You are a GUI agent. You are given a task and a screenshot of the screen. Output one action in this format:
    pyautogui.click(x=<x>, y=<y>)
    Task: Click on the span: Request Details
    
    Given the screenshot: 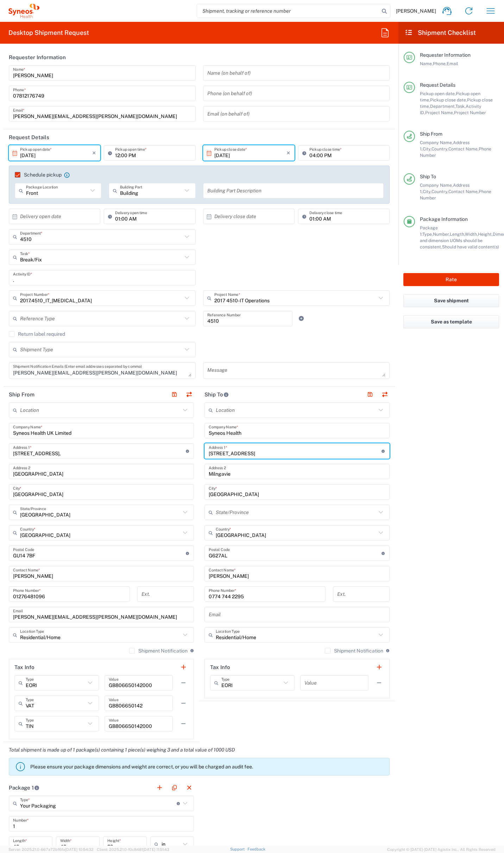 What is the action you would take?
    pyautogui.click(x=438, y=85)
    